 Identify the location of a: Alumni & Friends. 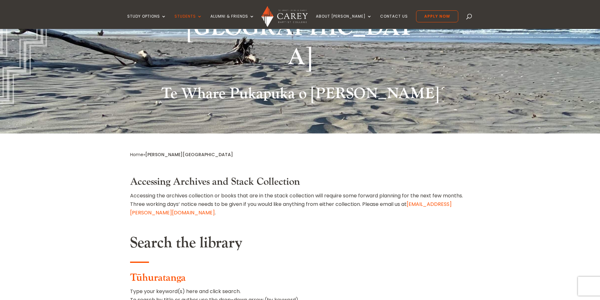
(233, 21).